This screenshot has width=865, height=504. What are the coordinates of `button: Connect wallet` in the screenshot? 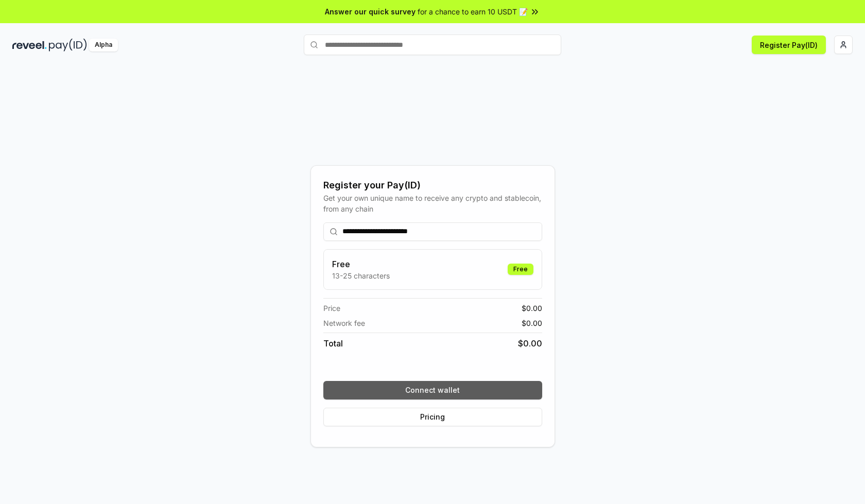 It's located at (432, 390).